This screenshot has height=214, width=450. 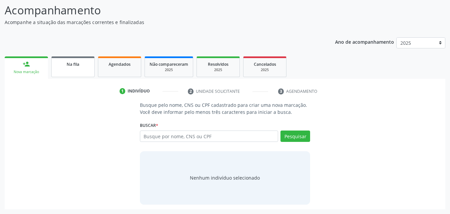 I want to click on span: Não compareceram, so click(x=169, y=64).